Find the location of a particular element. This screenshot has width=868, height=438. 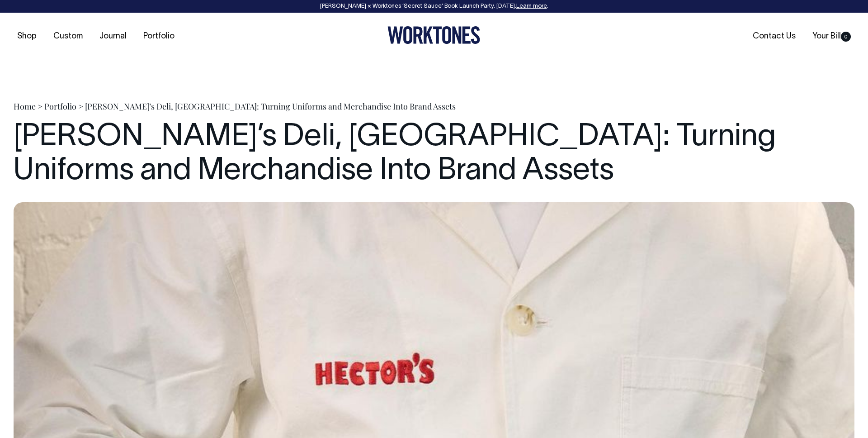

a: Home is located at coordinates (25, 106).